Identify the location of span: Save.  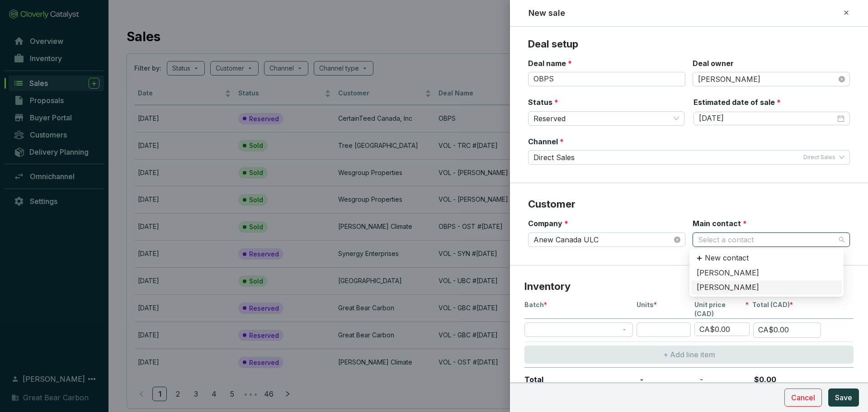
(844, 398).